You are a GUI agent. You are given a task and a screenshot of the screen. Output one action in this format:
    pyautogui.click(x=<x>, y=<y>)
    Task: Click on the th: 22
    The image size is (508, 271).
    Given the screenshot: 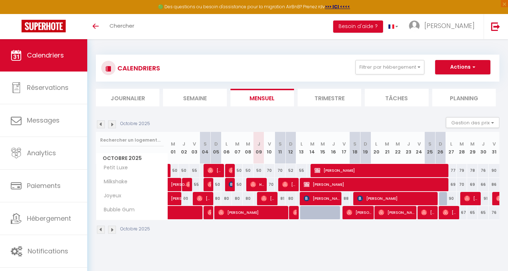 What is the action you would take?
    pyautogui.click(x=398, y=148)
    